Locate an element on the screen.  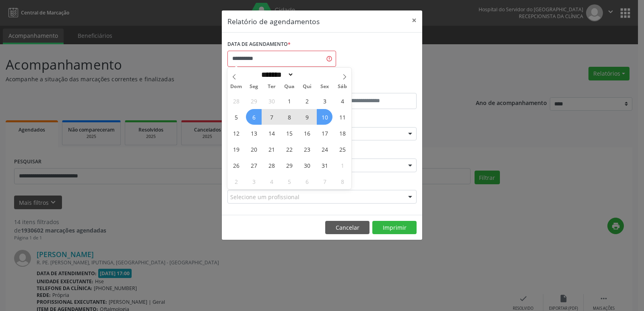
span: Qua is located at coordinates (290, 87).